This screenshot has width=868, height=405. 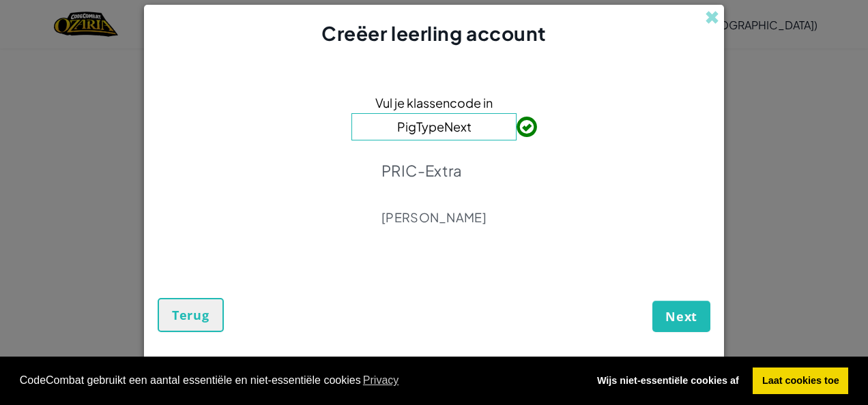 I want to click on span: Terug, so click(x=191, y=315).